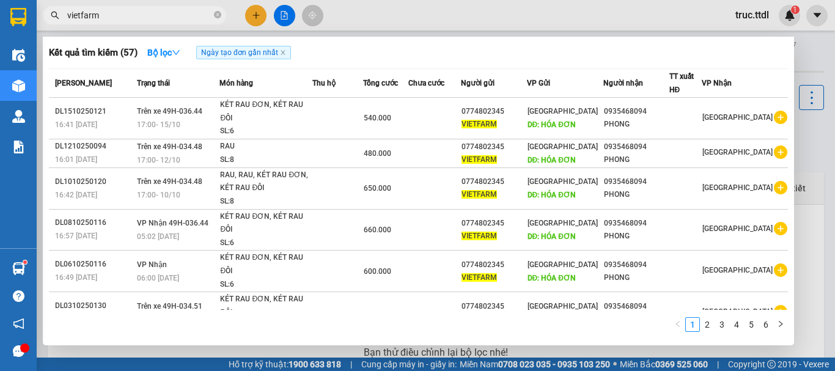 The width and height of the screenshot is (835, 371). What do you see at coordinates (176, 53) in the screenshot?
I see `span: down` at bounding box center [176, 53].